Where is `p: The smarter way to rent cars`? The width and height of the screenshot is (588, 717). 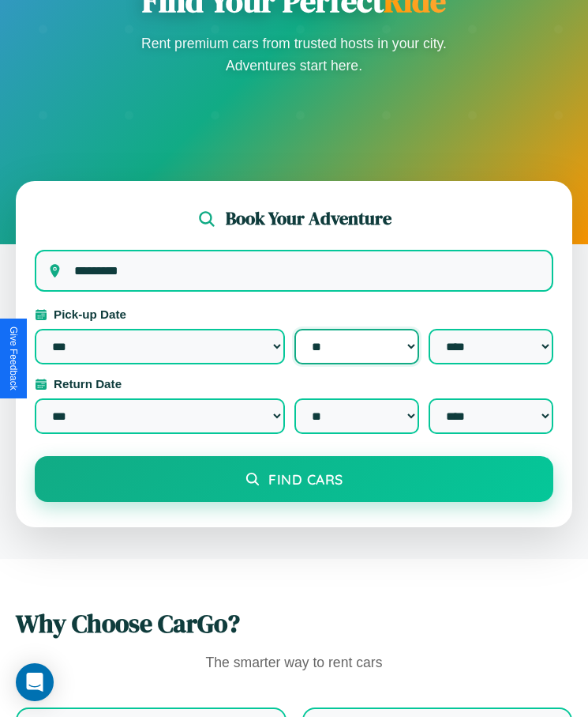
p: The smarter way to rent cars is located at coordinates (294, 663).